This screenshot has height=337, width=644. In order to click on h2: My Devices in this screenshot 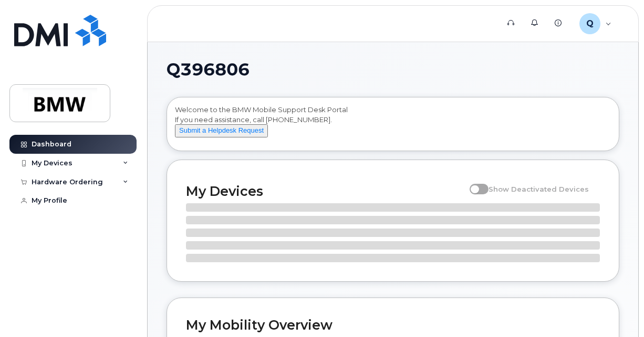, I will do `click(325, 191)`.